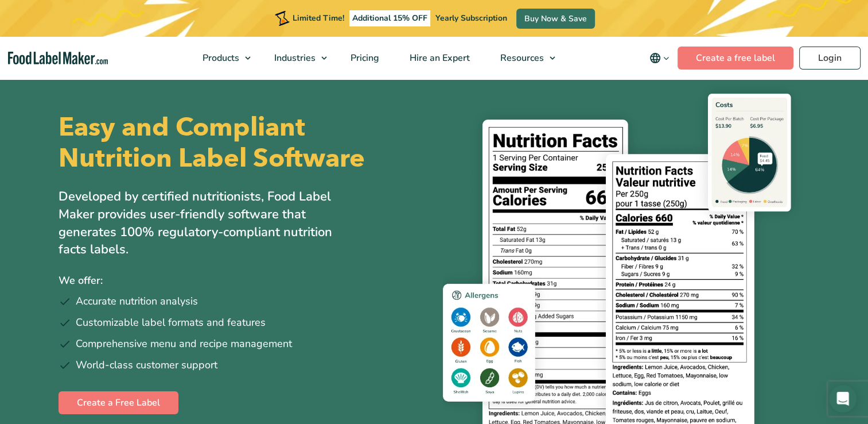  Describe the element at coordinates (241, 143) in the screenshot. I see `h1: Easy and Compliant Nutrition Label Software` at that location.